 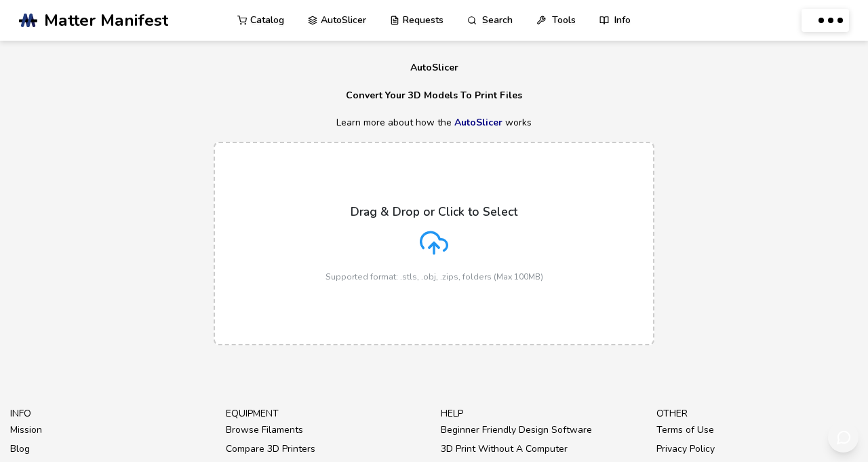 What do you see at coordinates (271, 449) in the screenshot?
I see `a: Compare 3D Printers` at bounding box center [271, 449].